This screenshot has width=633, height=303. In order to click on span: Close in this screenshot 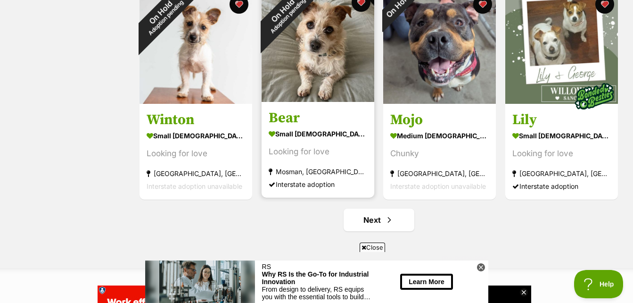, I will do `click(373, 247)`.